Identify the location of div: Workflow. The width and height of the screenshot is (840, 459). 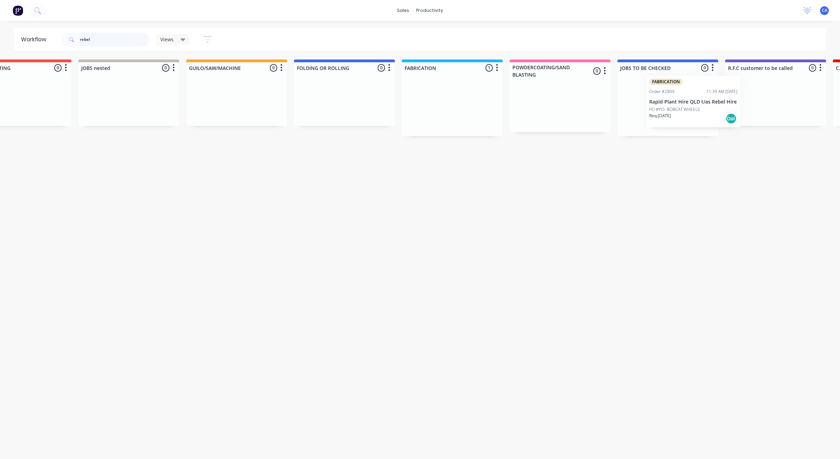
(35, 40).